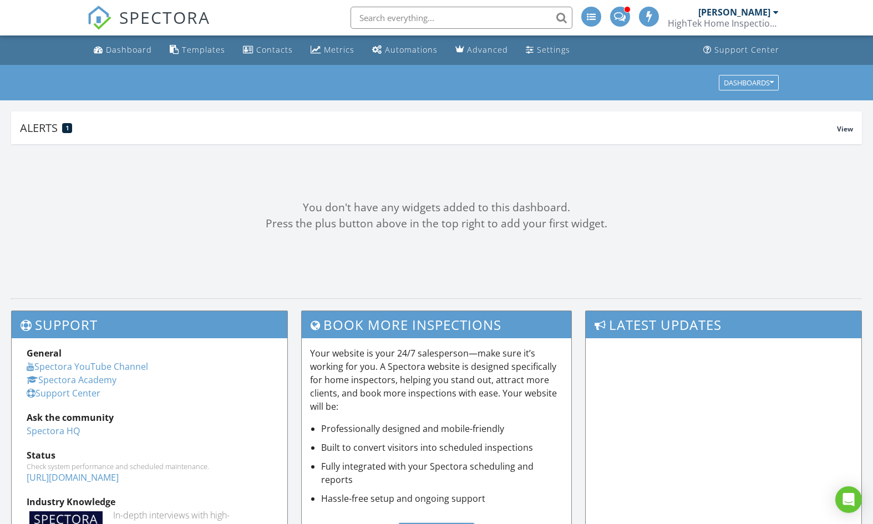 This screenshot has height=524, width=873. Describe the element at coordinates (436, 380) in the screenshot. I see `p: Your website is your 24/7 salesperson—make sure it’s working for you. A Spectora website is desig...` at that location.